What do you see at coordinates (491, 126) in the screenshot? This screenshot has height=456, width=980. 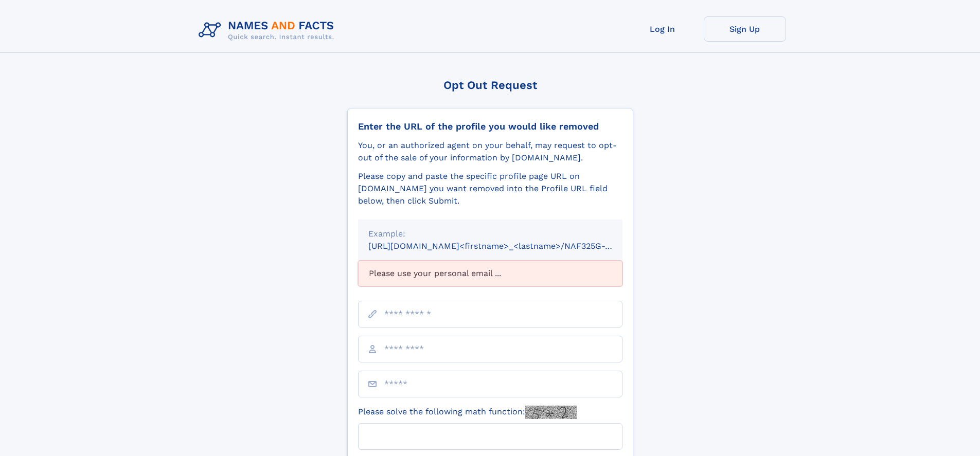 I see `div: Enter the URL of the profile you would like removed` at bounding box center [491, 126].